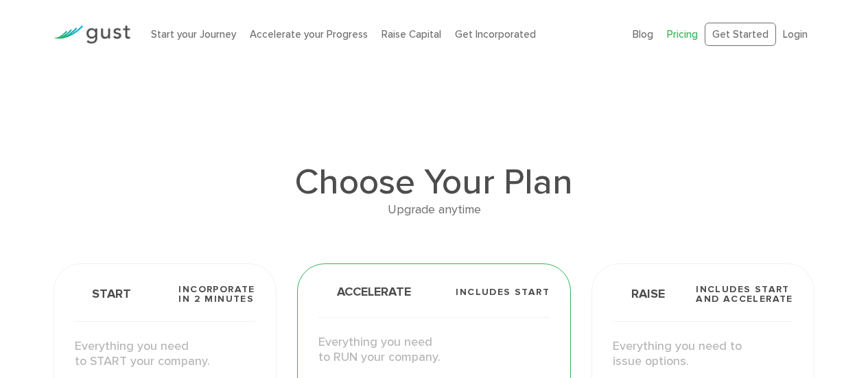 This screenshot has height=378, width=868. What do you see at coordinates (433, 183) in the screenshot?
I see `h1: Choose Your Plan` at bounding box center [433, 183].